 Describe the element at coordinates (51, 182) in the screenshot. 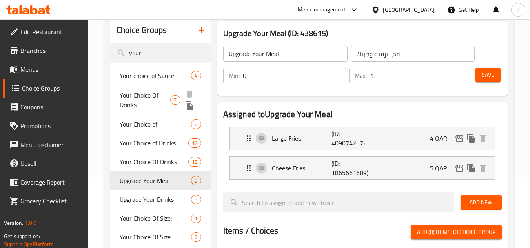

I see `span: Coverage Report` at that location.